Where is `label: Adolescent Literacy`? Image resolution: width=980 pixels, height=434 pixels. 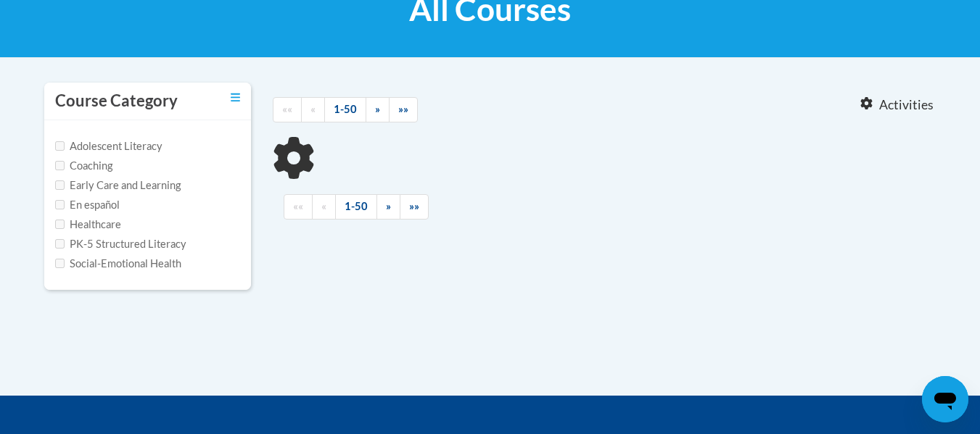
label: Adolescent Literacy is located at coordinates (109, 147).